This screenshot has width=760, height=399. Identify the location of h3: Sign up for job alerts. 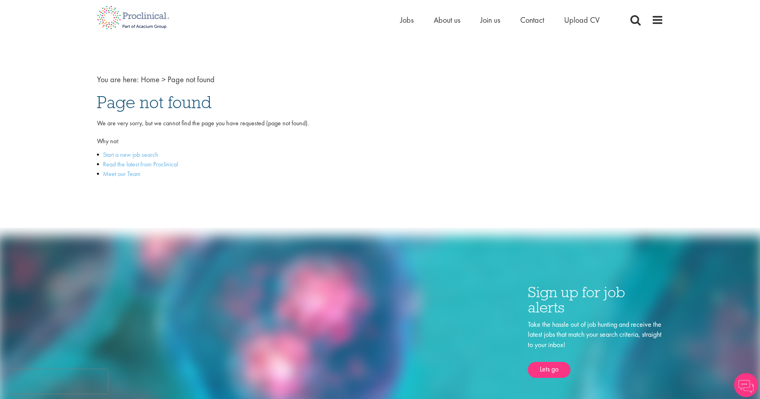
(596, 300).